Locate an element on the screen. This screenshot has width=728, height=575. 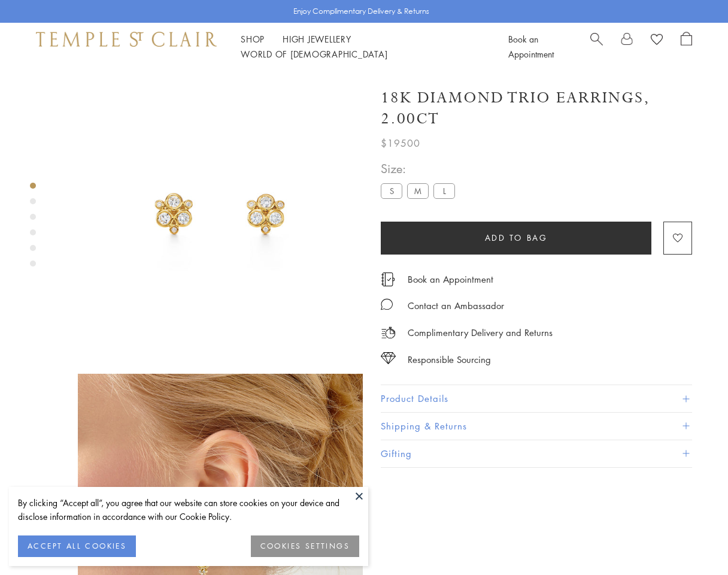
a: High JewelleryHigh Jewellery is located at coordinates (317, 39).